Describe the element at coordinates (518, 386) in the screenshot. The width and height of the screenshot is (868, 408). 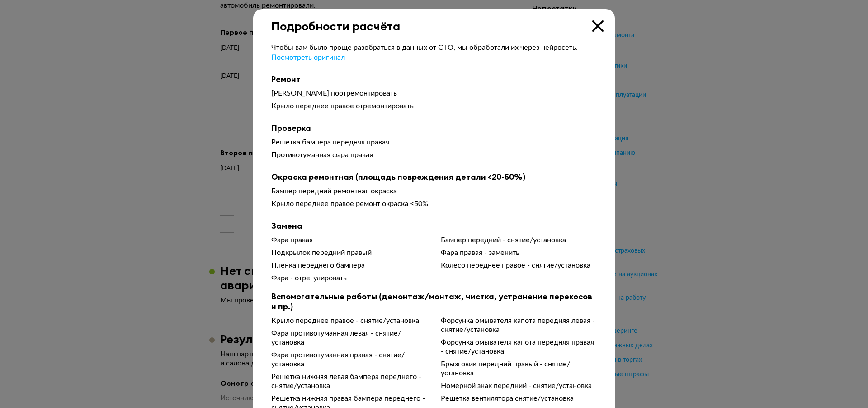
I see `div: Номерной знак передний - снятие/установка` at that location.